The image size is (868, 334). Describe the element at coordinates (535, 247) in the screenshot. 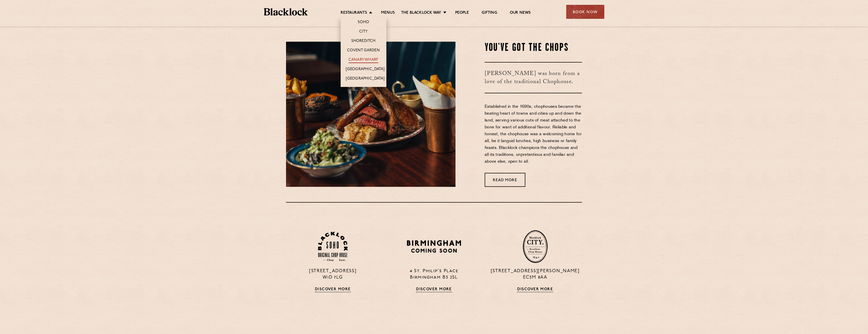

I see `img: City-stamp-default.svg` at that location.